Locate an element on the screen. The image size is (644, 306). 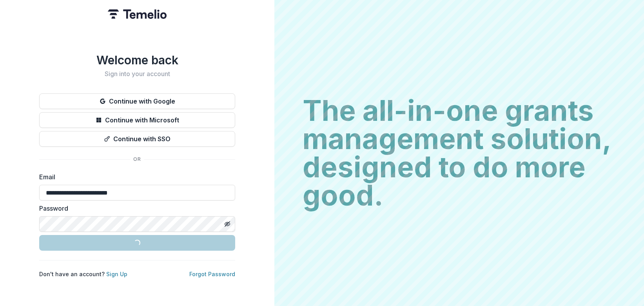
h2: Sign into your account is located at coordinates (137, 73).